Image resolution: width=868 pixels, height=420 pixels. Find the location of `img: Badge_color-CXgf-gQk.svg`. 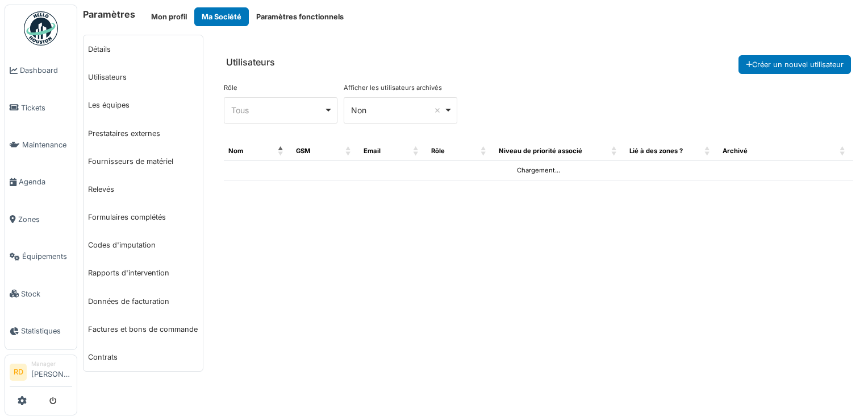

img: Badge_color-CXgf-gQk.svg is located at coordinates (41, 28).